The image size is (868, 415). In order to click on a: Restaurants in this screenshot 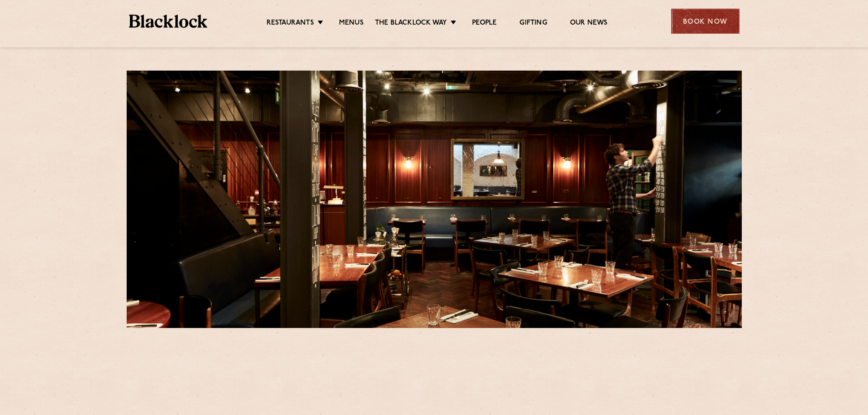, I will do `click(290, 24)`.